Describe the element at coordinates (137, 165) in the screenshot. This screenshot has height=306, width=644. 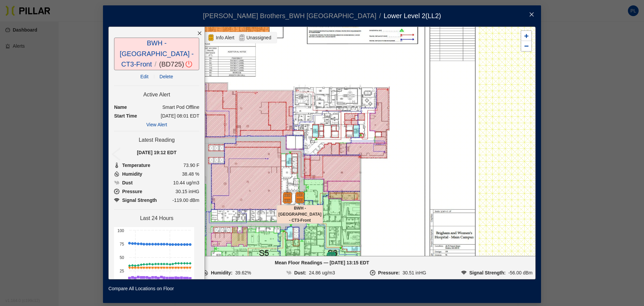
I see `span: Temperature` at that location.